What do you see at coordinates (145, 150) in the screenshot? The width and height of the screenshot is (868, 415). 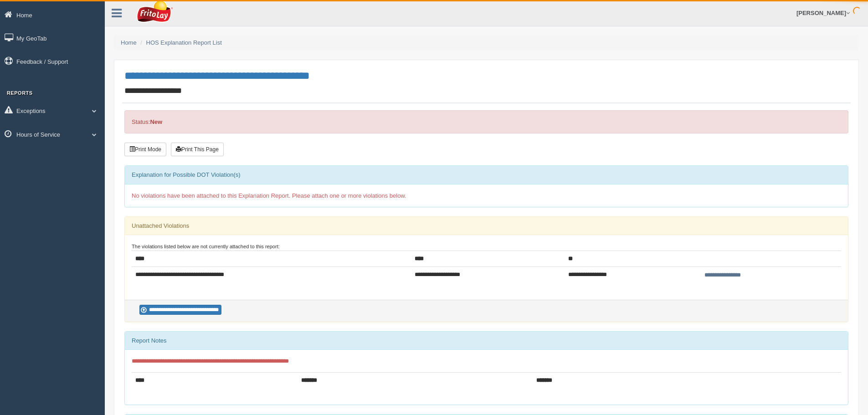 I see `button: Print Mode` at bounding box center [145, 150].